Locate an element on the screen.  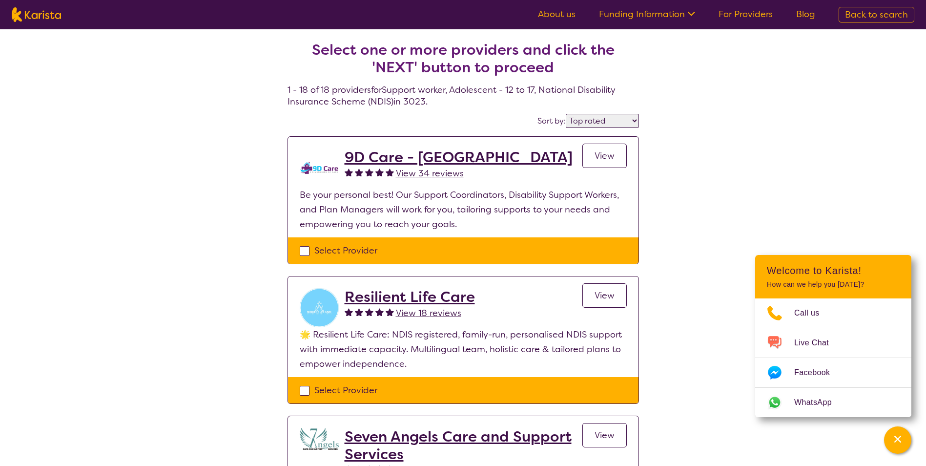
a: About us is located at coordinates (557, 14).